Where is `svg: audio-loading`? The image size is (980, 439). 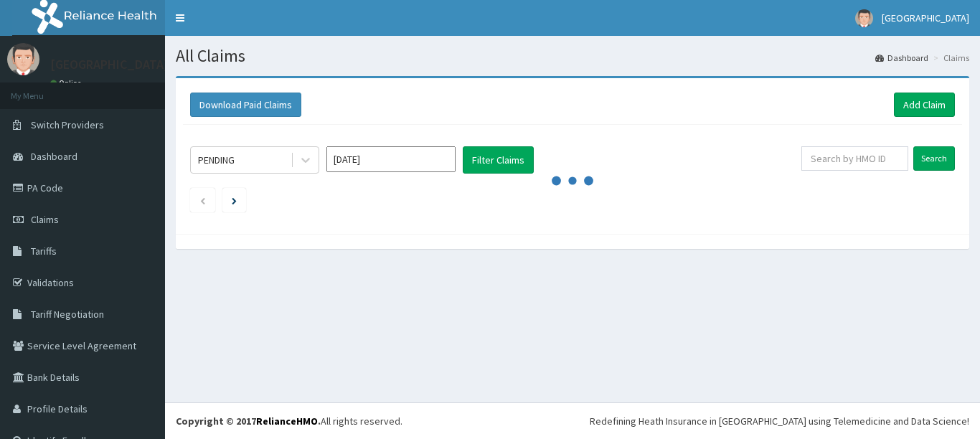 svg: audio-loading is located at coordinates (572, 181).